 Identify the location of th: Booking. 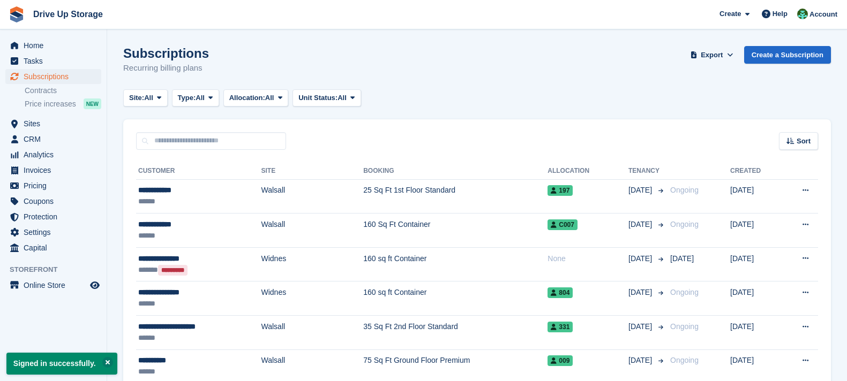
(455, 171).